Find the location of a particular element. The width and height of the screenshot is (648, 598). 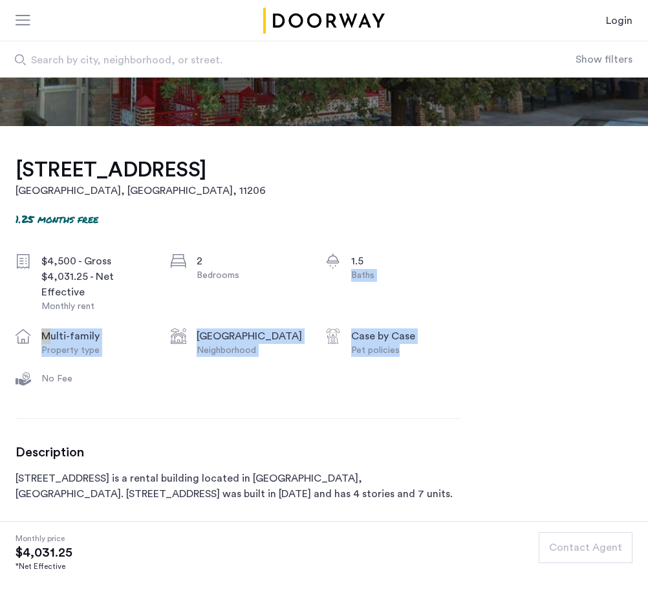

div: *Net Effective is located at coordinates (44, 566).